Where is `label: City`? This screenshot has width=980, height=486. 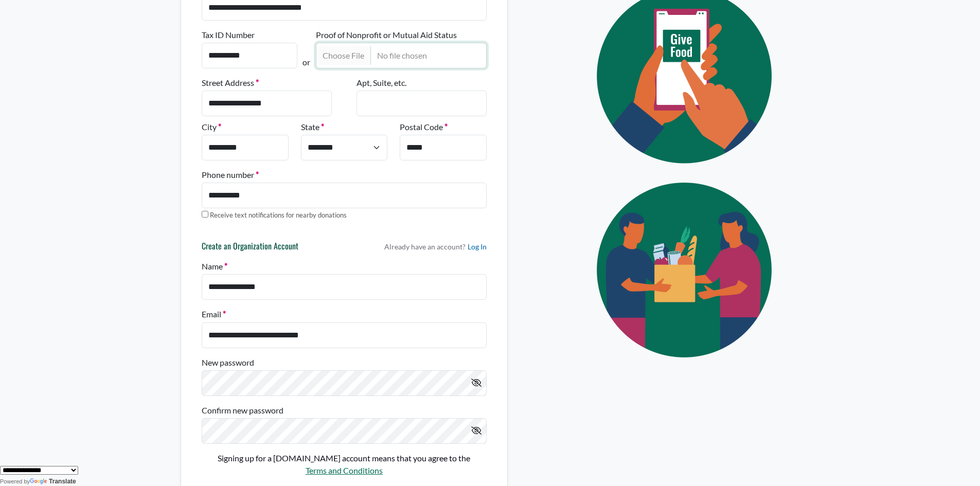 label: City is located at coordinates (211, 127).